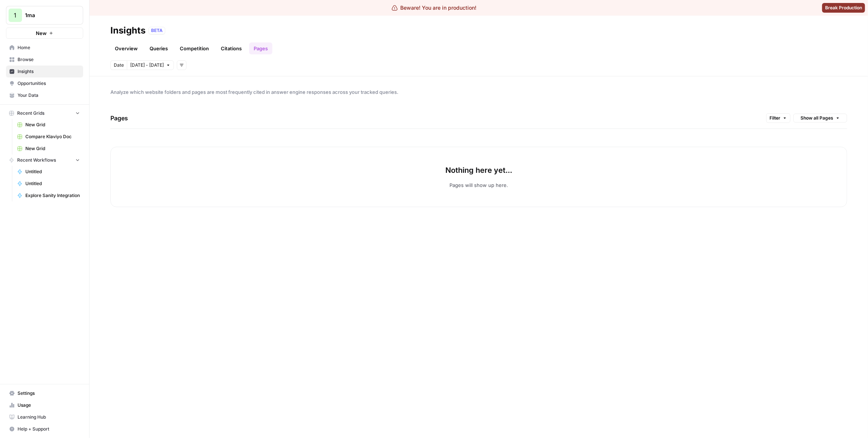  What do you see at coordinates (159, 48) in the screenshot?
I see `a: Queries` at bounding box center [159, 48].